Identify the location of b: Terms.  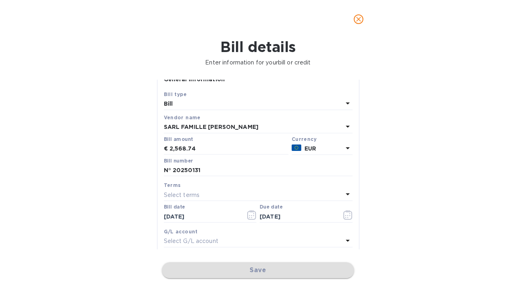
(172, 185).